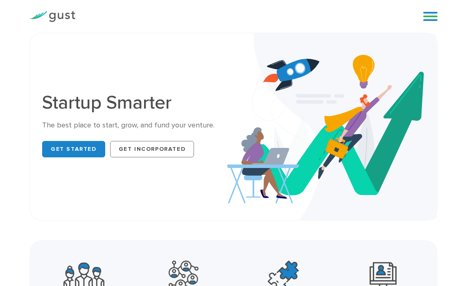 The height and width of the screenshot is (286, 467). What do you see at coordinates (135, 125) in the screenshot?
I see `div: The best place to start, grow, and fund your venture.` at bounding box center [135, 125].